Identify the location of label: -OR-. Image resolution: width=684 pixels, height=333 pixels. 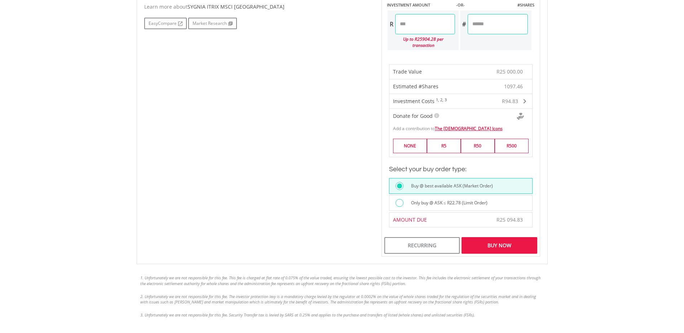
(460, 5).